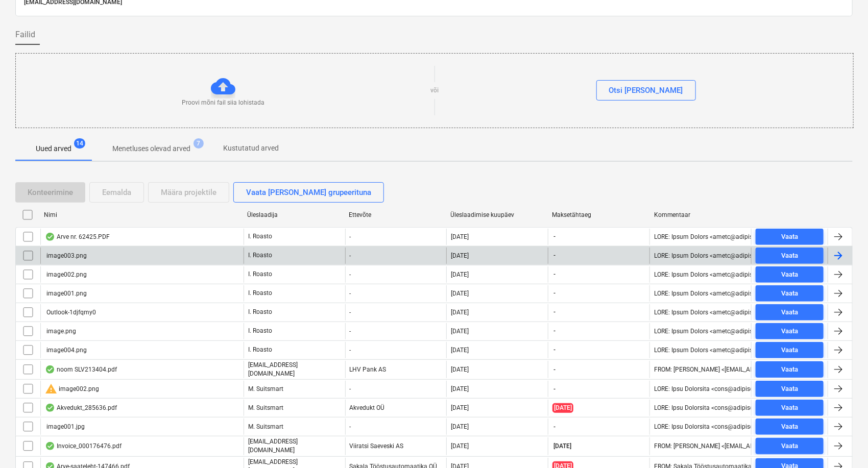 Image resolution: width=868 pixels, height=468 pixels. What do you see at coordinates (223, 102) in the screenshot?
I see `p: Proovi mõni fail siia lohistada` at bounding box center [223, 102].